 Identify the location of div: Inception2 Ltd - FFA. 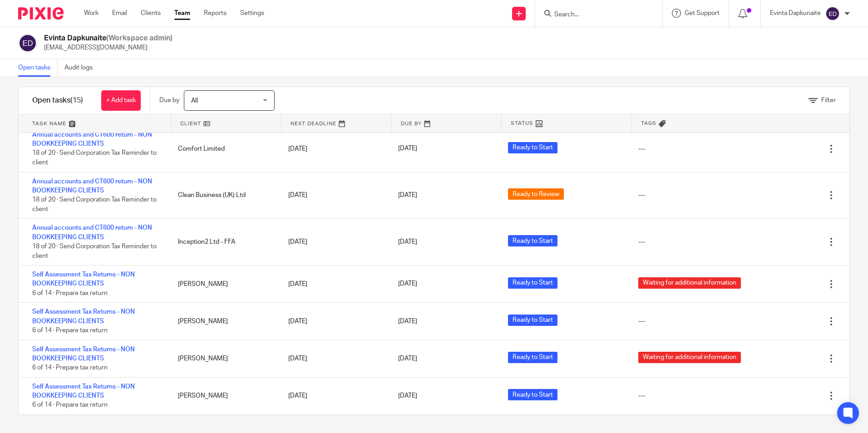
(224, 242).